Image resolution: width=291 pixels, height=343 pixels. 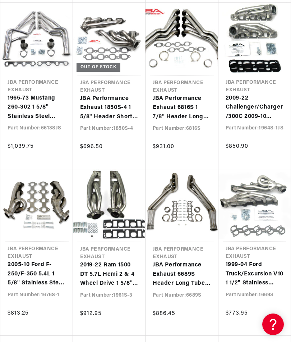 I want to click on a: 2005-10 Ford F-250/F-350 5.4L 1 5/8" Stainless Steel Shorty Header, so click(x=37, y=274).